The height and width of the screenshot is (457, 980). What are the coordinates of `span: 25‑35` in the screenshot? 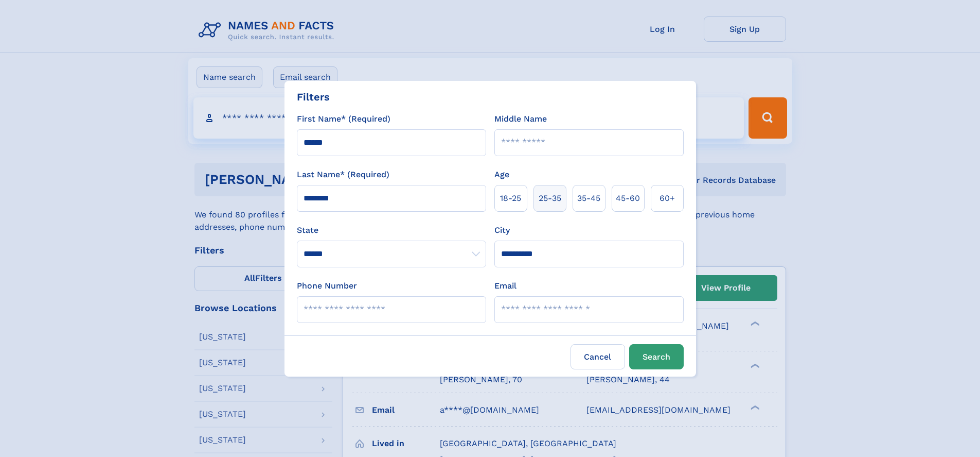 It's located at (550, 198).